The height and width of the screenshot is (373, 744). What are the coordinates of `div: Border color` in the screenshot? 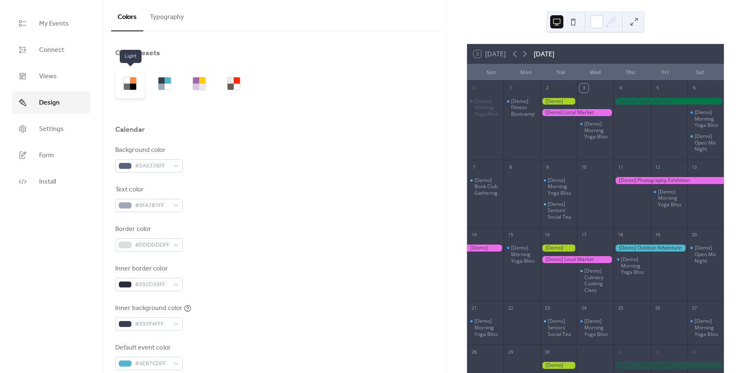 It's located at (148, 229).